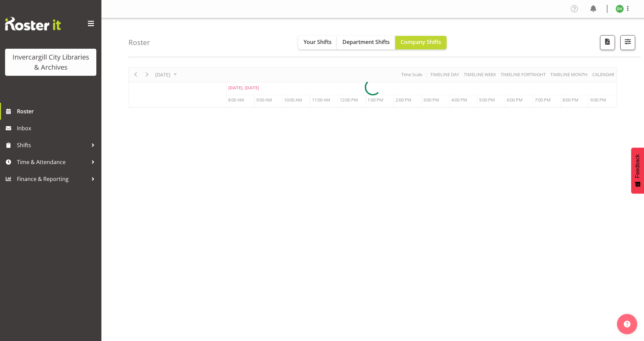  Describe the element at coordinates (52, 145) in the screenshot. I see `span: Shifts` at that location.